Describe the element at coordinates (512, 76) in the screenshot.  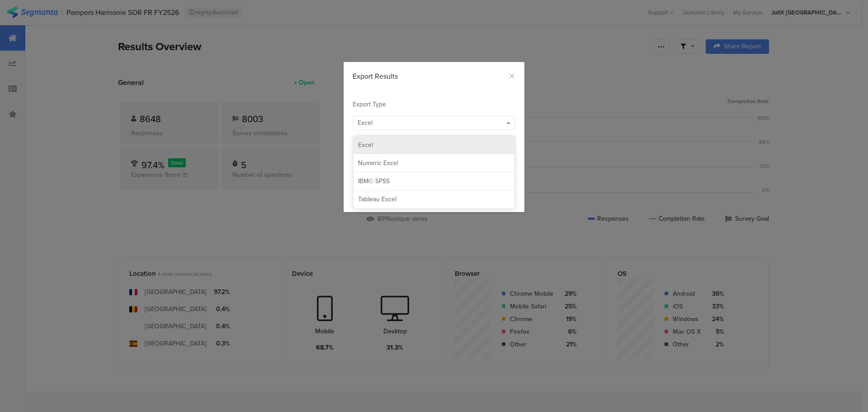
I see `button: Close` at that location.